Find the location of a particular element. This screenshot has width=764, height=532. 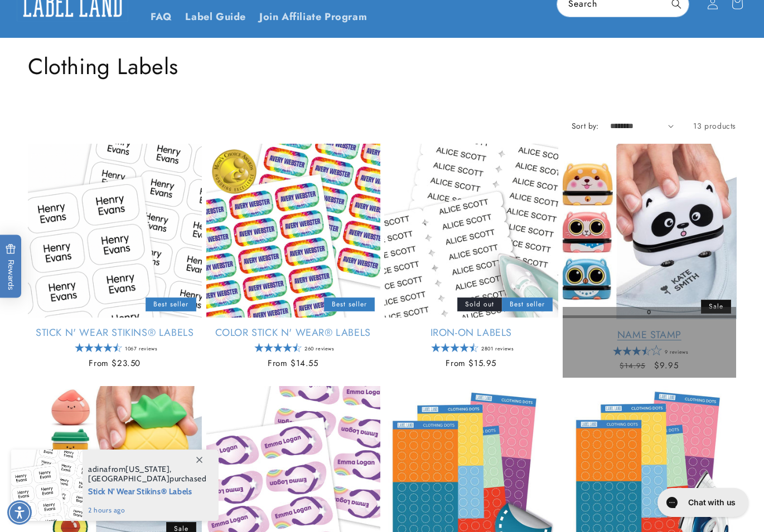

a: Label Guide is located at coordinates (215, 17).